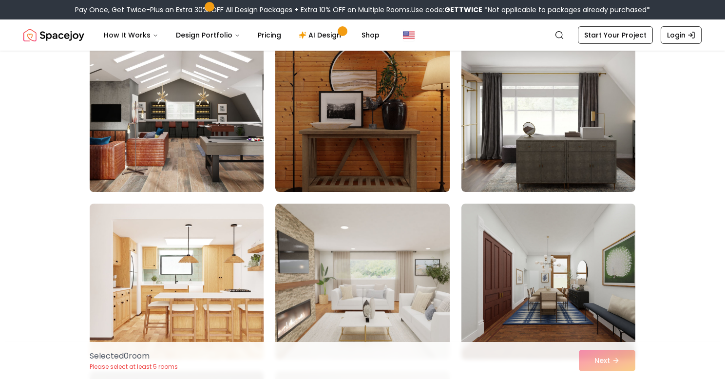 Image resolution: width=725 pixels, height=379 pixels. Describe the element at coordinates (54, 35) in the screenshot. I see `img: Spacejoy Logo` at that location.